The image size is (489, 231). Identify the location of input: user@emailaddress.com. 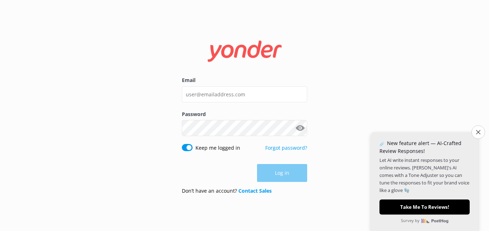
(244, 94).